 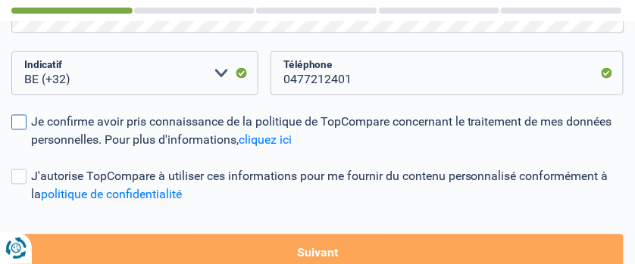 I want to click on div: 2, so click(x=195, y=11).